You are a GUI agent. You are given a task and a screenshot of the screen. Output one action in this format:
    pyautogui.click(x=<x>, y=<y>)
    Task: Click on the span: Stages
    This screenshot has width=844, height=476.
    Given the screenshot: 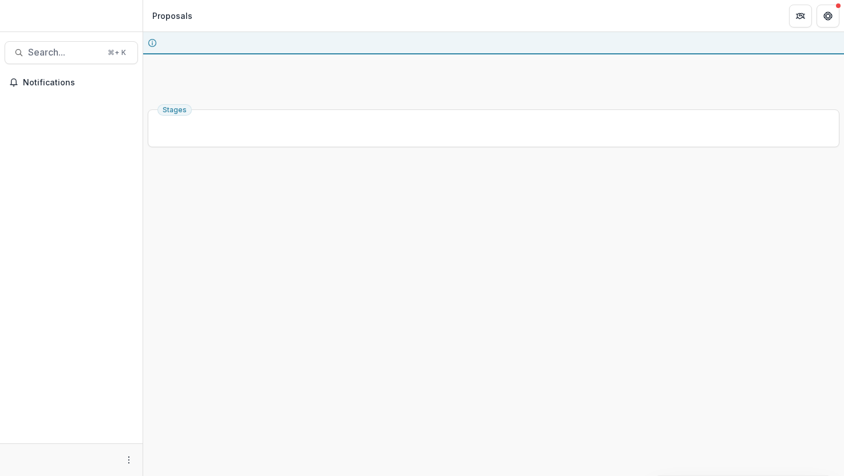 What is the action you would take?
    pyautogui.click(x=175, y=110)
    